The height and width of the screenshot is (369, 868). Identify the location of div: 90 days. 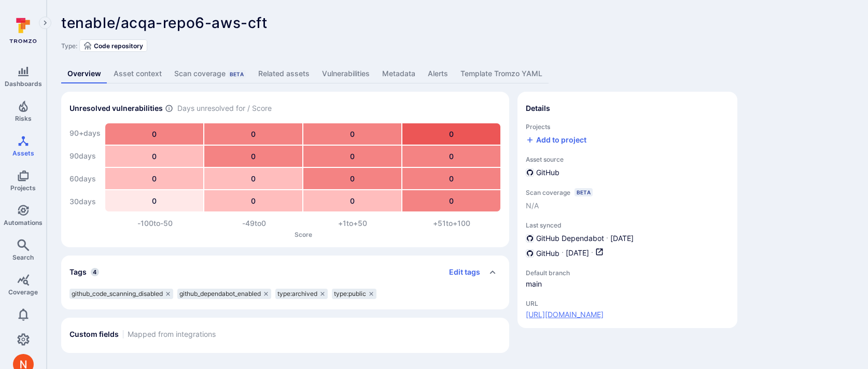
(85, 156).